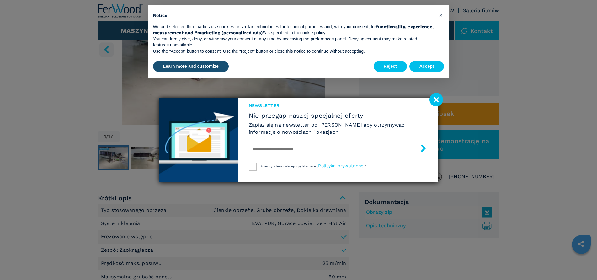  What do you see at coordinates (338, 105) in the screenshot?
I see `span: Newsletter` at bounding box center [338, 105].